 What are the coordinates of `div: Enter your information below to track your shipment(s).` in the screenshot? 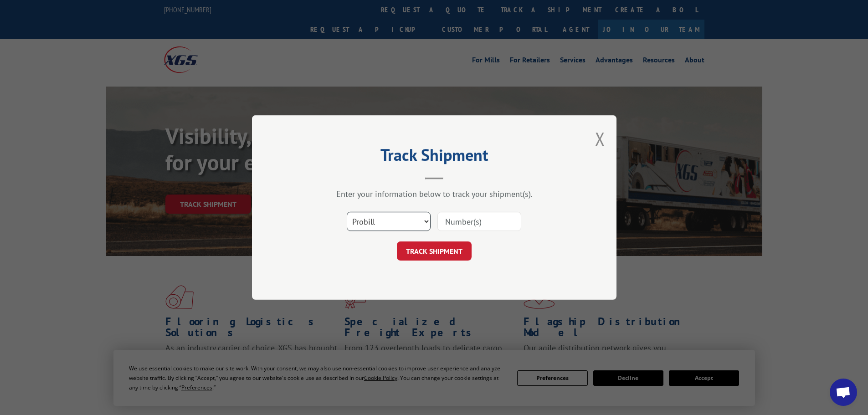 It's located at (434, 194).